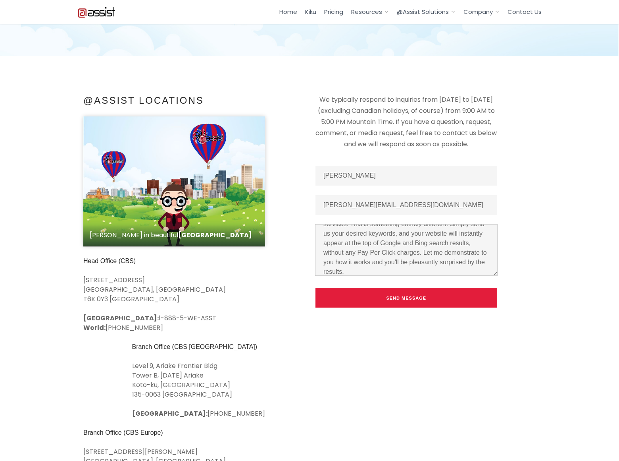 The height and width of the screenshot is (461, 619). What do you see at coordinates (94, 327) in the screenshot?
I see `strong: World:` at bounding box center [94, 327].